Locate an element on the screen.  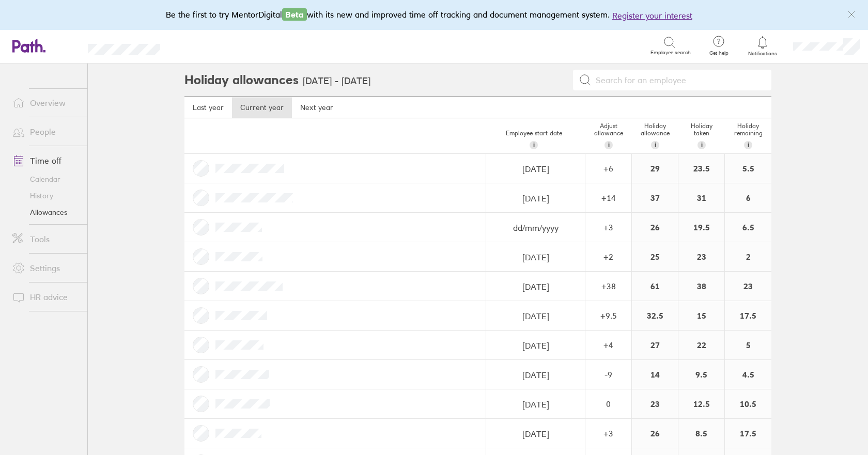
div: + 4 is located at coordinates (608, 345).